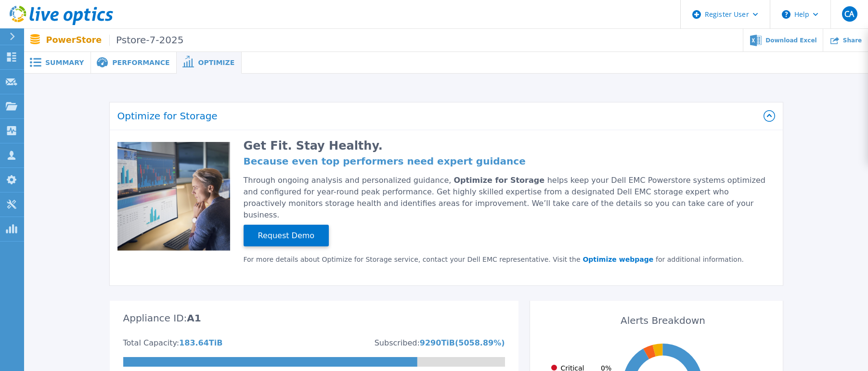 This screenshot has height=371, width=868. What do you see at coordinates (849, 14) in the screenshot?
I see `span: CA` at bounding box center [849, 14].